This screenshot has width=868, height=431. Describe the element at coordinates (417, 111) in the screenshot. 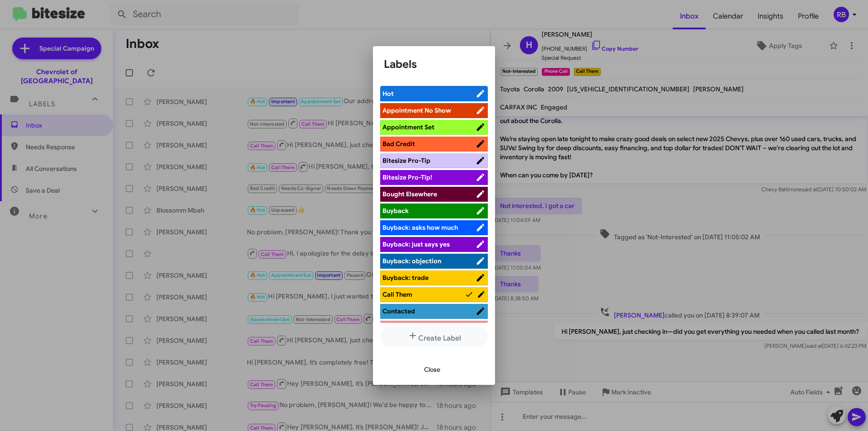

I see `span: Appointment No Show` at that location.